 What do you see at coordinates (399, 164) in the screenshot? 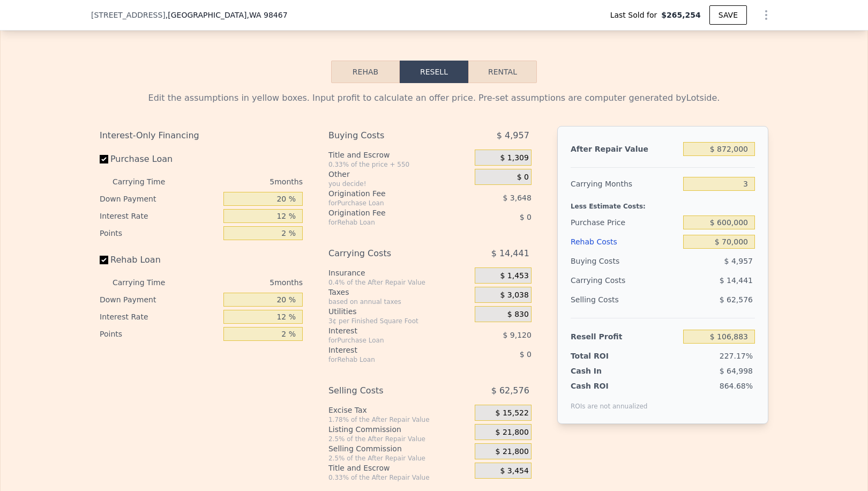
I see `div: 0.33% of the price + 550` at bounding box center [399, 164].